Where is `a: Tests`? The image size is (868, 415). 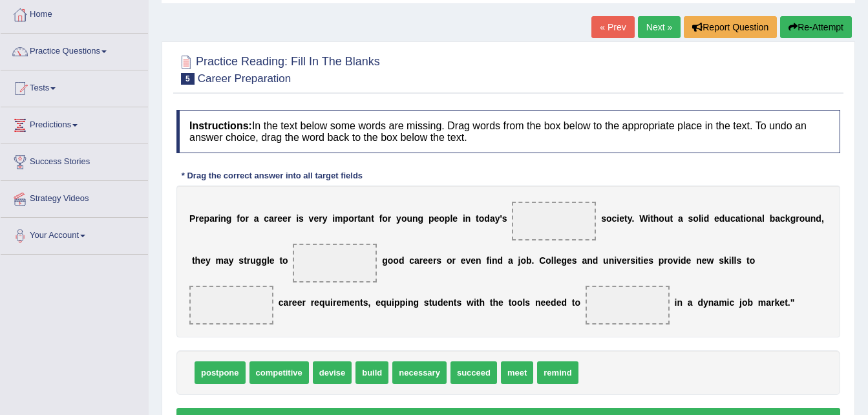
a: Tests is located at coordinates (74, 86).